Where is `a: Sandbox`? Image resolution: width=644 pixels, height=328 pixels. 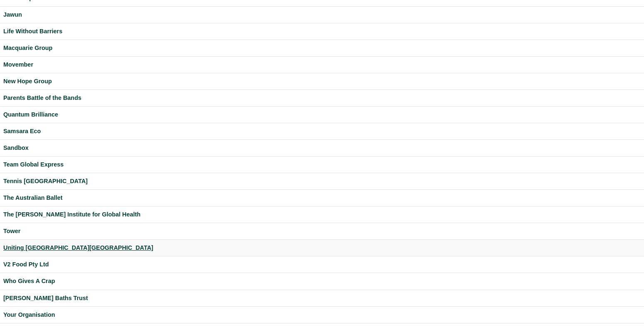 a: Sandbox is located at coordinates (322, 148).